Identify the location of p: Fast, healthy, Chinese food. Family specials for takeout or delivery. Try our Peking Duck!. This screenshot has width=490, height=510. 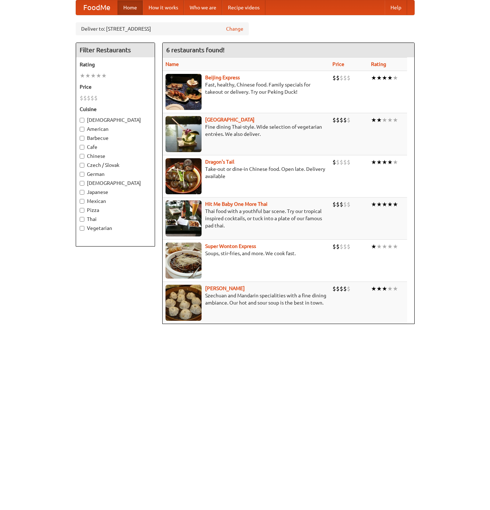
(246, 88).